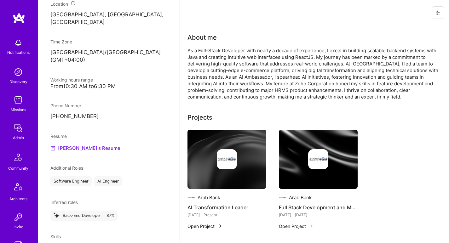 The image size is (449, 243). What do you see at coordinates (18, 100) in the screenshot?
I see `img: teamwork` at bounding box center [18, 100].